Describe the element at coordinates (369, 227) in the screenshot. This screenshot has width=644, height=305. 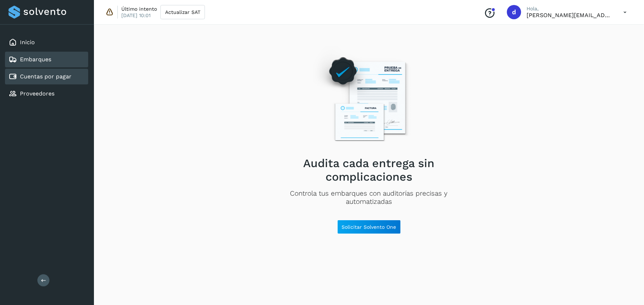
I see `span: Solicitar Solvento One` at that location.